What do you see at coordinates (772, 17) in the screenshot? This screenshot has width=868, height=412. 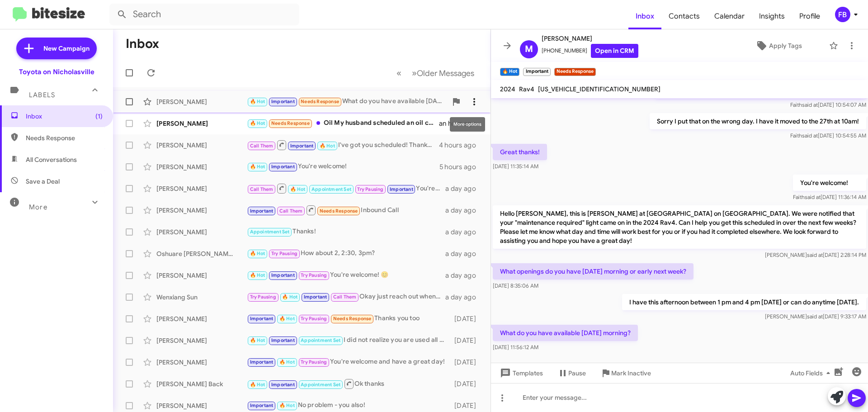 I see `a: Insights` at bounding box center [772, 17].